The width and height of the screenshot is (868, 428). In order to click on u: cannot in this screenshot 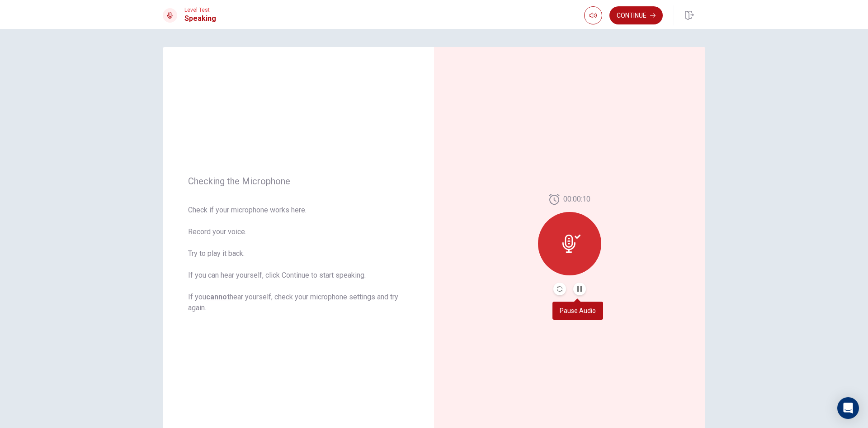, I will do `click(217, 296)`.